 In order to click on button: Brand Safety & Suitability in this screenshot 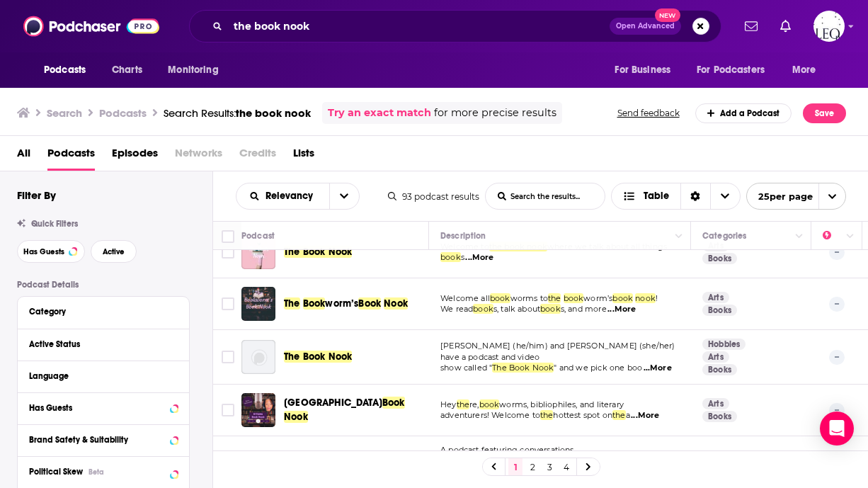, I will do `click(103, 440)`.